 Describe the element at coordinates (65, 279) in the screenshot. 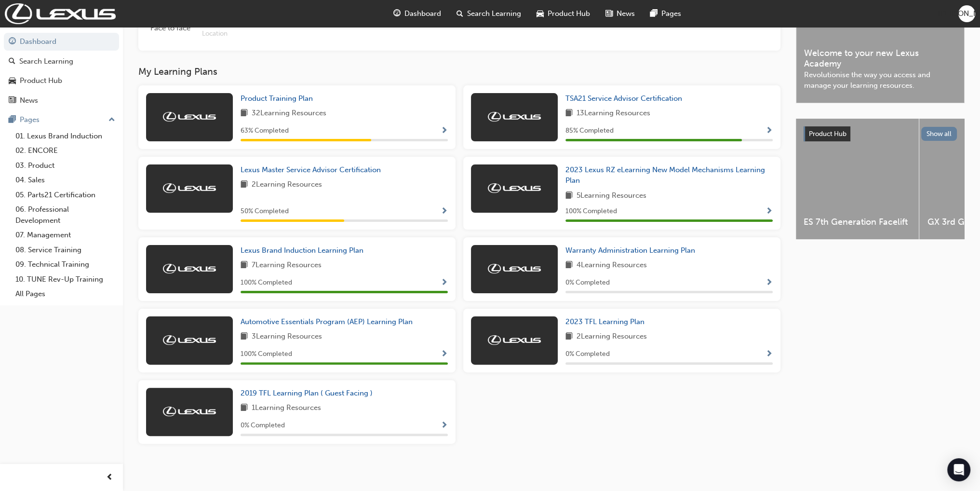

I see `a: 10. TUNE Rev-Up Training` at that location.